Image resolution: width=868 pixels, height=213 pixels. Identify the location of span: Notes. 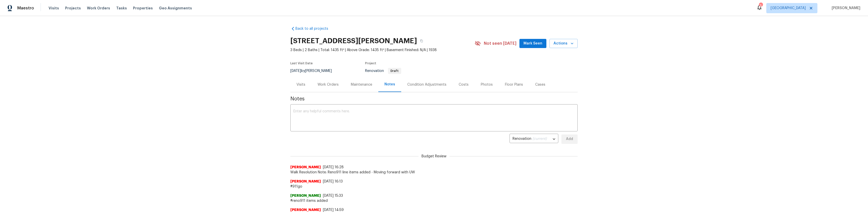
(434, 99).